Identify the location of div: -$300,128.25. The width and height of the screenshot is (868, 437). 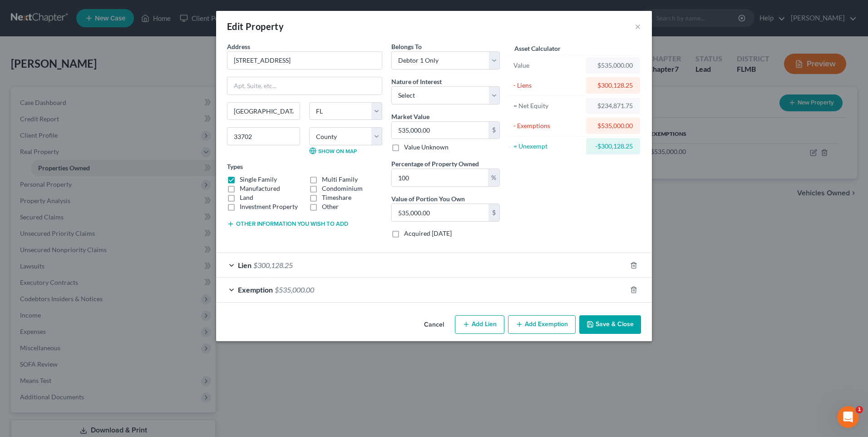
(612, 146).